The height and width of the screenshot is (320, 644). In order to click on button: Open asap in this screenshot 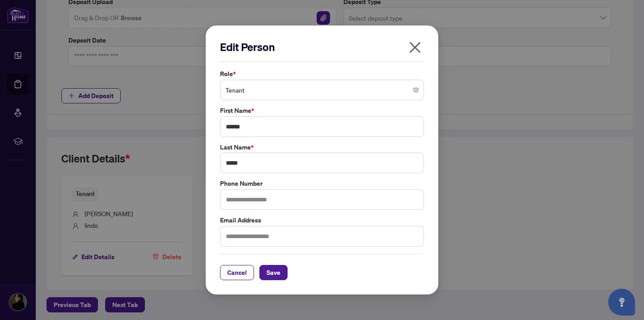, I will do `click(622, 302)`.